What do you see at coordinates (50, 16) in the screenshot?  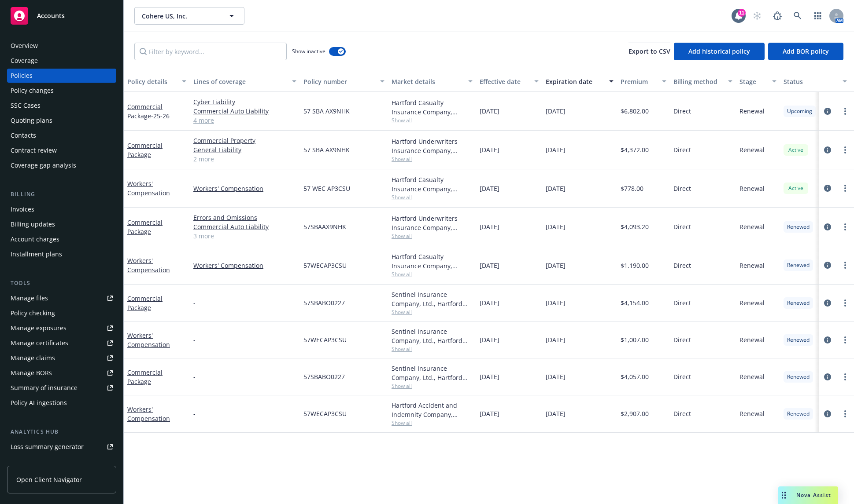 I see `span: Accounts` at bounding box center [50, 16].